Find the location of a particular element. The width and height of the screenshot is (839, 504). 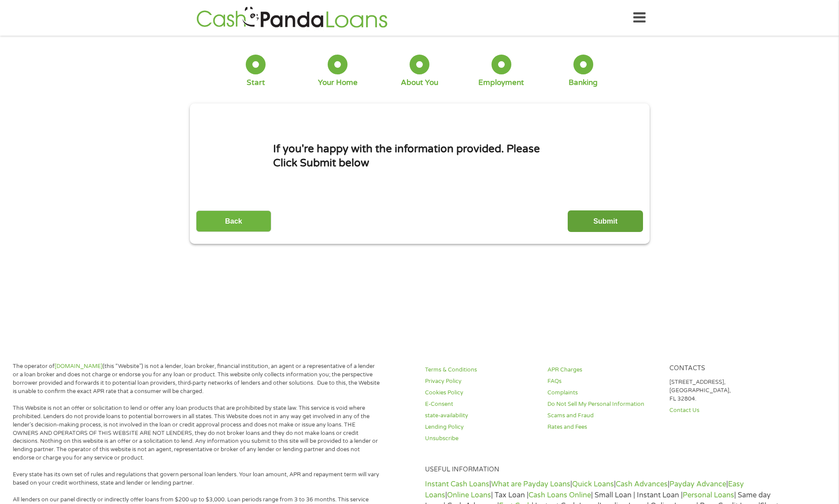

input: Back is located at coordinates (233, 221).